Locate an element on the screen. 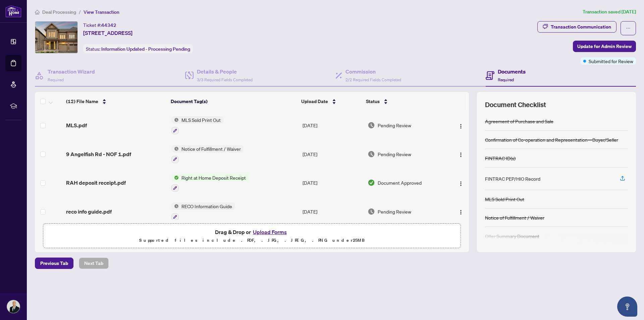 The height and width of the screenshot is (320, 644). h4: Documents is located at coordinates (511, 71).